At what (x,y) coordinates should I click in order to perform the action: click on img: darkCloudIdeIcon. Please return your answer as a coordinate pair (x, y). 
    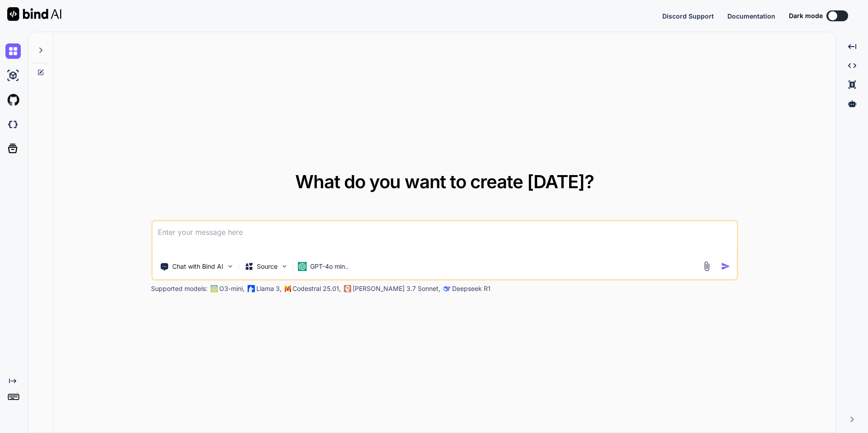
    Looking at the image, I should click on (13, 124).